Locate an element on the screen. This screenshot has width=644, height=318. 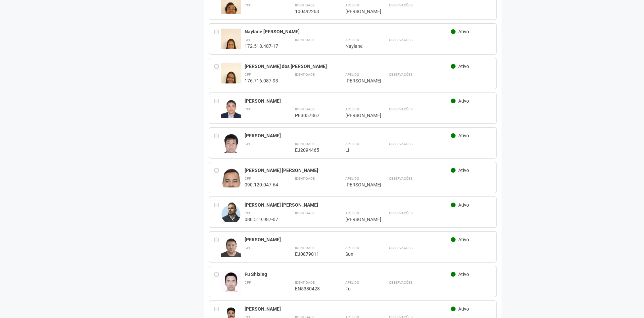
div: Fu Shixing is located at coordinates (348, 274).